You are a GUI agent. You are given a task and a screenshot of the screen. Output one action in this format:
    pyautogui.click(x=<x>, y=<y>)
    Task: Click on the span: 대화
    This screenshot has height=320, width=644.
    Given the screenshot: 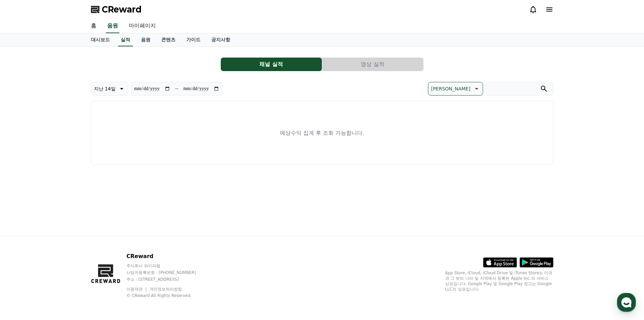 What is the action you would take?
    pyautogui.click(x=66, y=228)
    